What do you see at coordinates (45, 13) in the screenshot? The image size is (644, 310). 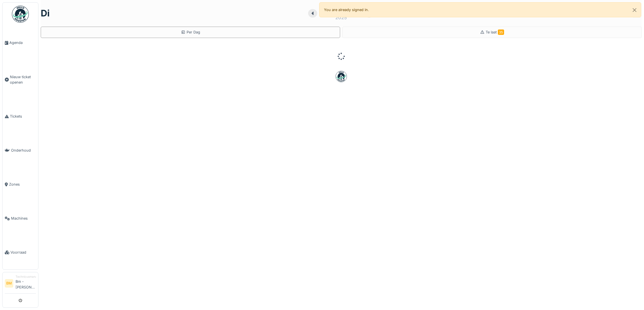 I see `h1: di` at bounding box center [45, 13].